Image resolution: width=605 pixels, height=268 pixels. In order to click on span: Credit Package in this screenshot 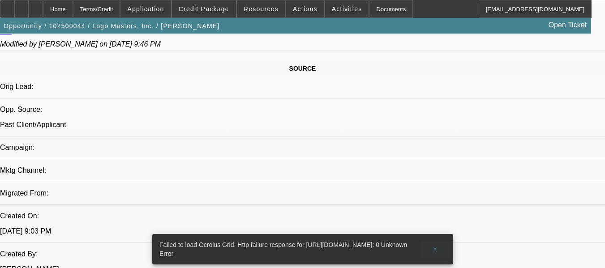, I will do `click(204, 9)`.